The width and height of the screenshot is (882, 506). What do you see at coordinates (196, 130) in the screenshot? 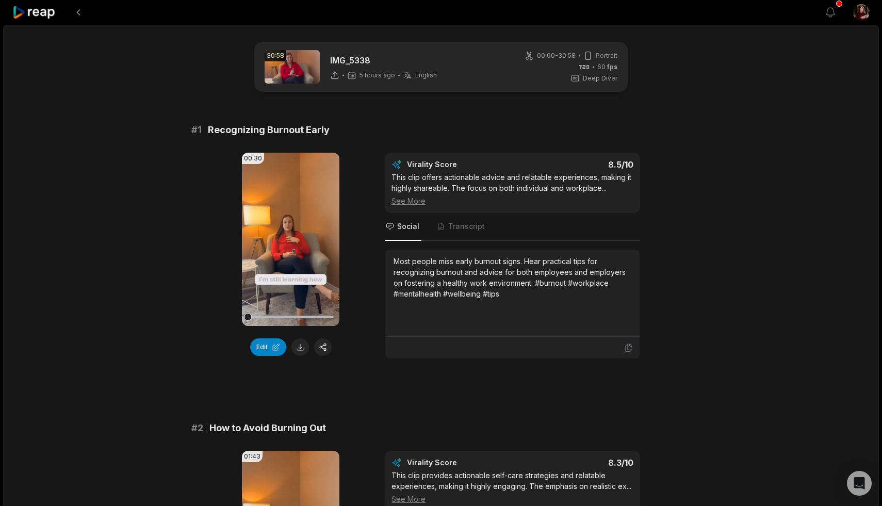
I see `span: # 1` at bounding box center [196, 130].